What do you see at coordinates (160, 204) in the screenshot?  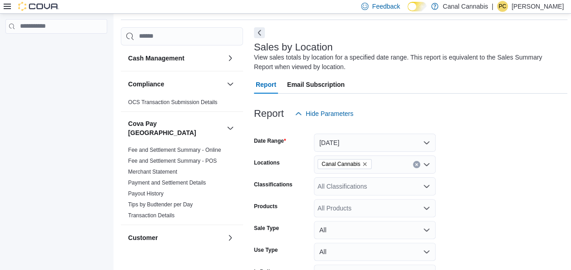 I see `a: Tips by Budtender per Day` at bounding box center [160, 204].